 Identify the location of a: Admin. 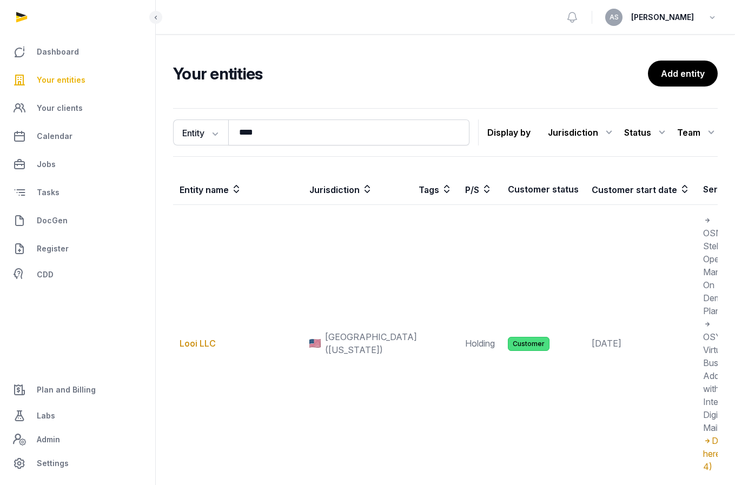
(77, 440).